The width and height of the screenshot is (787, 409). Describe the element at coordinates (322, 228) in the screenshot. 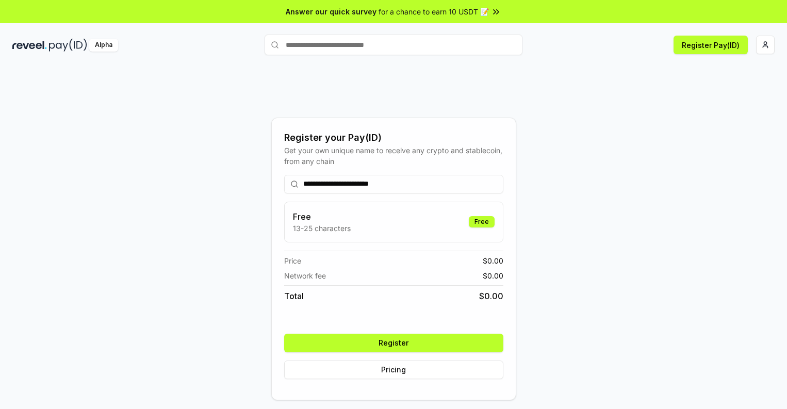

I see `p: 13-25 characters` at that location.